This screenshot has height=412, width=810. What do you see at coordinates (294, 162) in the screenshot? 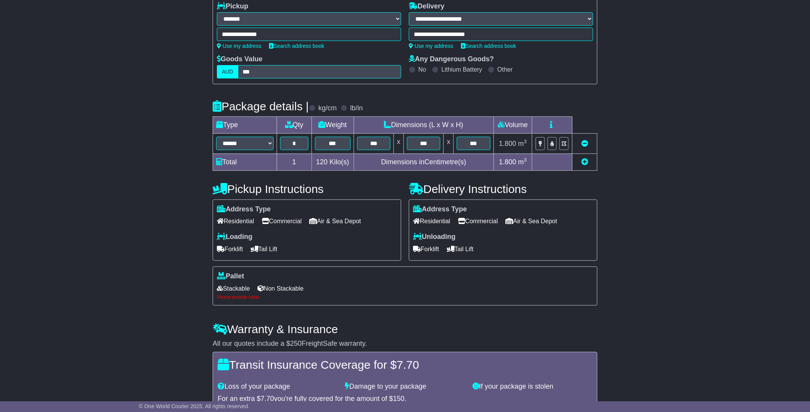
I see `td: 1` at bounding box center [294, 162].